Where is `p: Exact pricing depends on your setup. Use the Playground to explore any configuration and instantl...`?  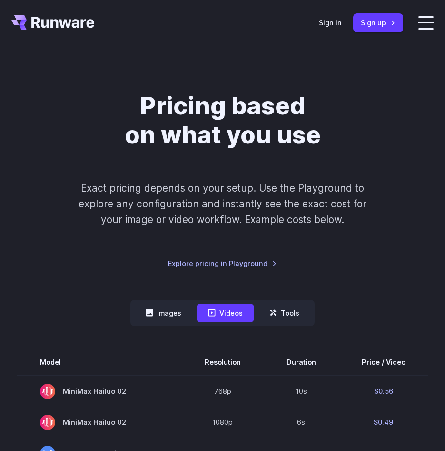 p: Exact pricing depends on your setup. Use the Playground to explore any configuration and instantl... is located at coordinates (222, 204).